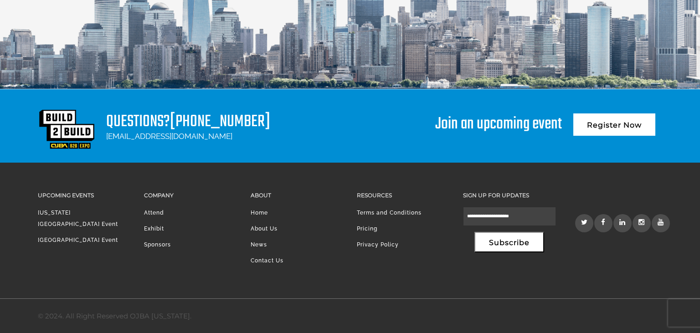  Describe the element at coordinates (89, 196) in the screenshot. I see `textarea: Type your message and click 'Submit'` at that location.